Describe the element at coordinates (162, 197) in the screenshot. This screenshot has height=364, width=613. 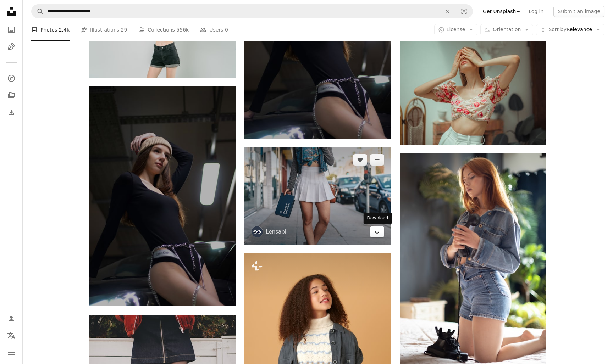
I see `a: woman in black long sleeve shirt and brown knit cap sitting on black car hood` at that location.